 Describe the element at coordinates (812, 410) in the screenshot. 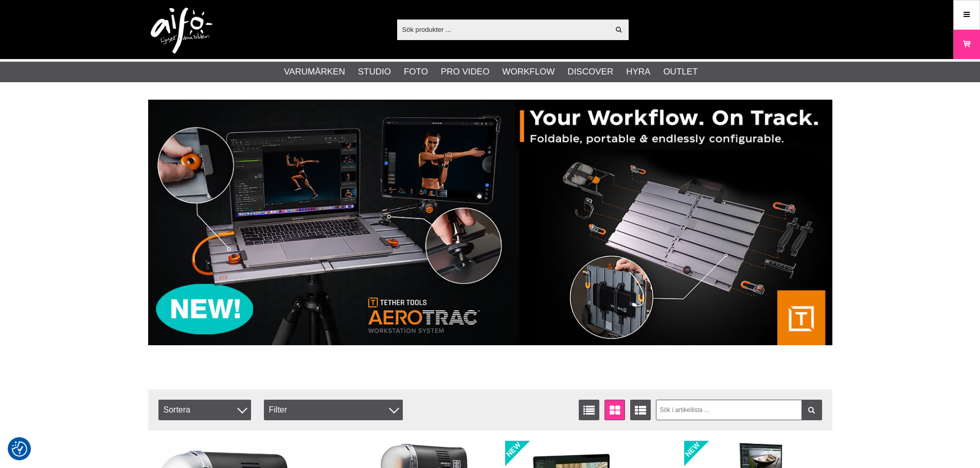

I see `a: Filtrera` at that location.